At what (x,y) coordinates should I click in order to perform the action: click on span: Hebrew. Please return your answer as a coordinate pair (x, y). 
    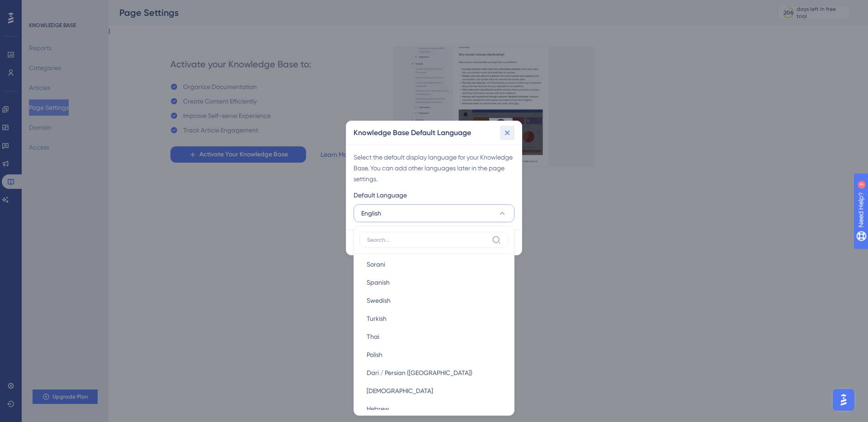
    Looking at the image, I should click on (378, 409).